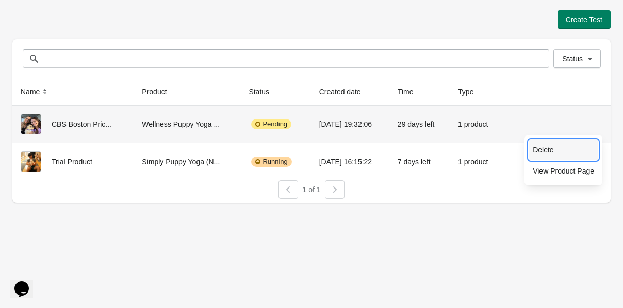 The width and height of the screenshot is (623, 308). I want to click on span: View Product Page, so click(563, 171).